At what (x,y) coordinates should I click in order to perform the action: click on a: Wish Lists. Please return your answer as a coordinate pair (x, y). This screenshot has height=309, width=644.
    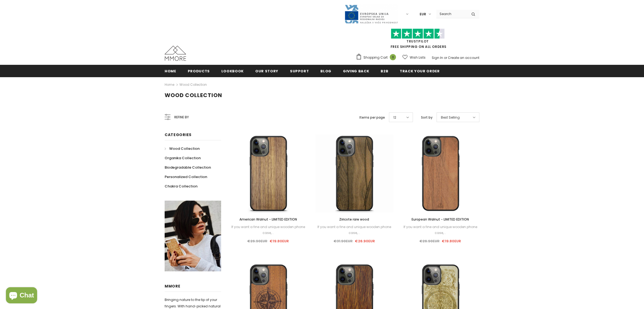
    Looking at the image, I should click on (414, 57).